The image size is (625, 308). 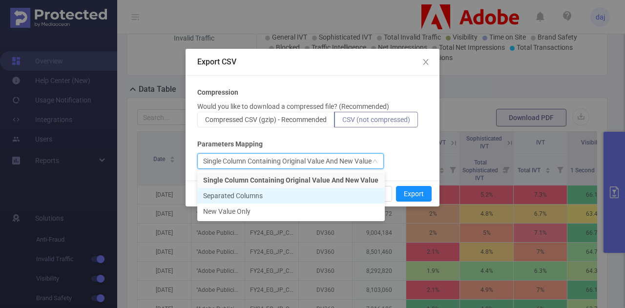 What do you see at coordinates (376, 120) in the screenshot?
I see `span: CSV (not compressed)` at bounding box center [376, 120].